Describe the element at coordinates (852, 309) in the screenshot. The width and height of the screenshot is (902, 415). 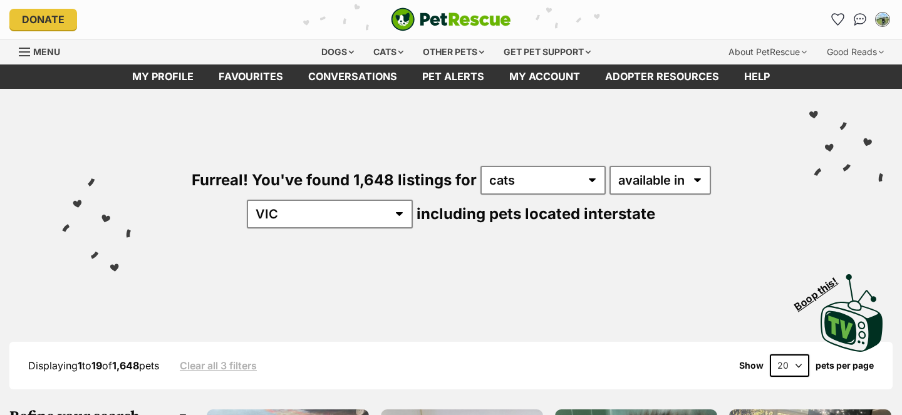
I see `a: Boop this!` at that location.